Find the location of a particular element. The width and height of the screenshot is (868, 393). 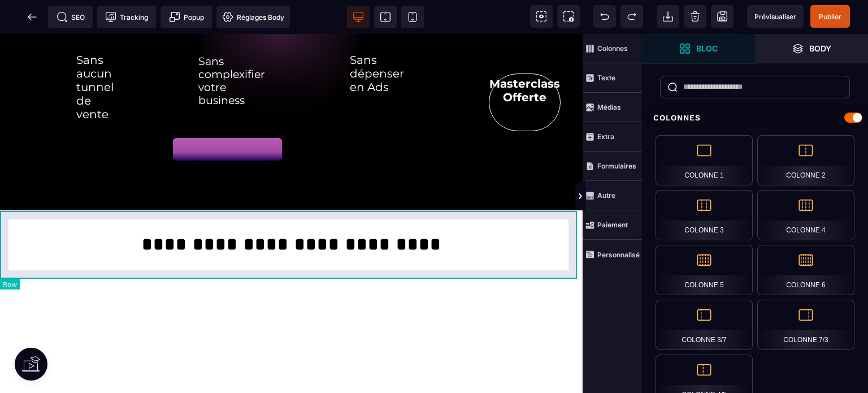

div: Colonne 3 is located at coordinates (704, 215).